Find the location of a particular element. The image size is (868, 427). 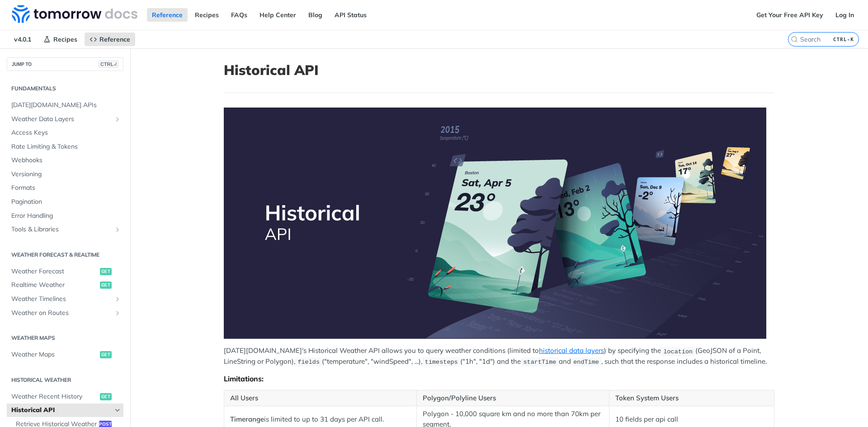

a: Historical APIHide subpages for Historical API is located at coordinates (65, 410).